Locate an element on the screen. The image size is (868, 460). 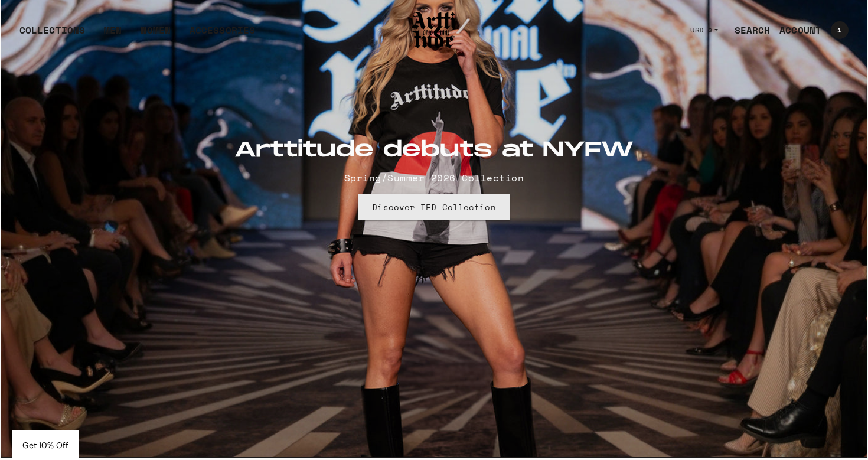
a: ACCOUNT is located at coordinates (795, 30).